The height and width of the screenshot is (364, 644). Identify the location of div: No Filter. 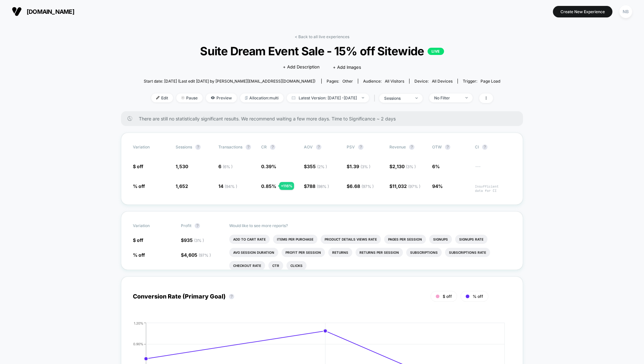
(447, 98).